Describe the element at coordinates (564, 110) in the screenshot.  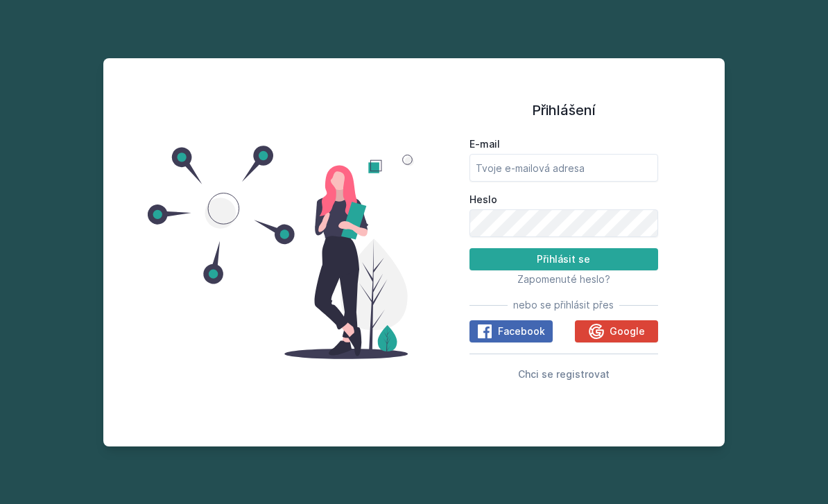
I see `h1: Přihlášení` at that location.